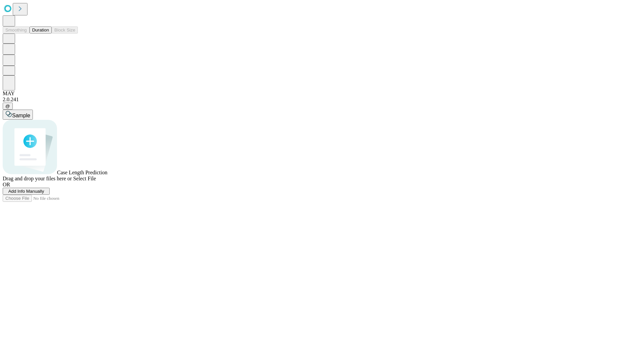  Describe the element at coordinates (322, 100) in the screenshot. I see `div: 2.0.241` at that location.